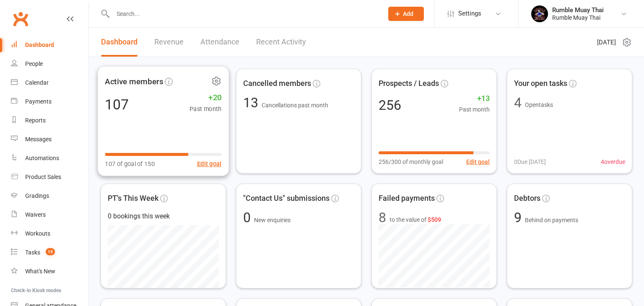 This screenshot has height=306, width=644. I want to click on span: 107 of goal of 150, so click(130, 164).